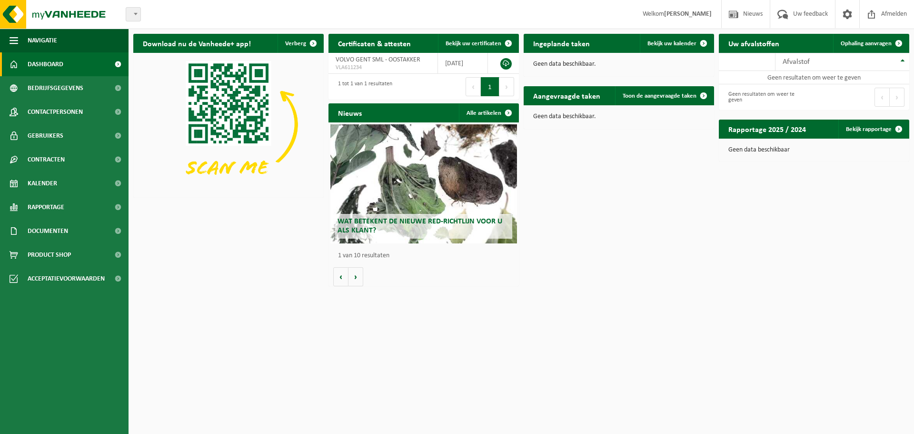 The width and height of the screenshot is (914, 434). Describe the element at coordinates (300, 43) in the screenshot. I see `button: Verberg` at that location.